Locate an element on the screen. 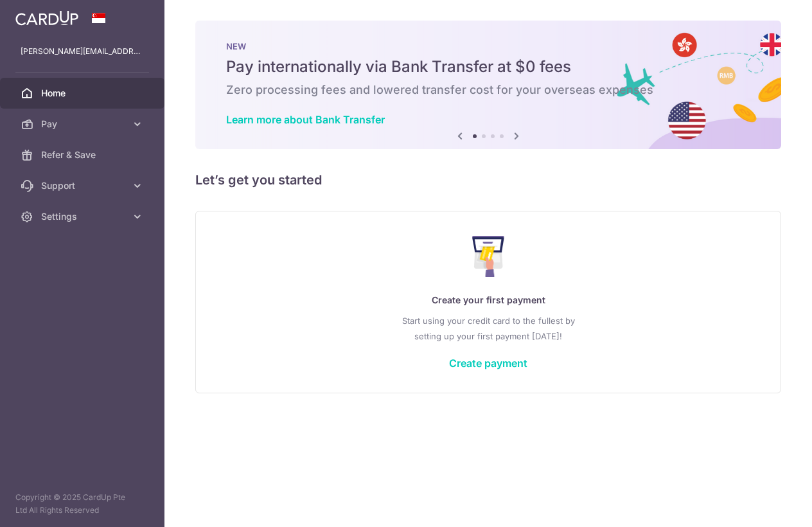 The width and height of the screenshot is (812, 527). img: Make Payment is located at coordinates (488, 257).